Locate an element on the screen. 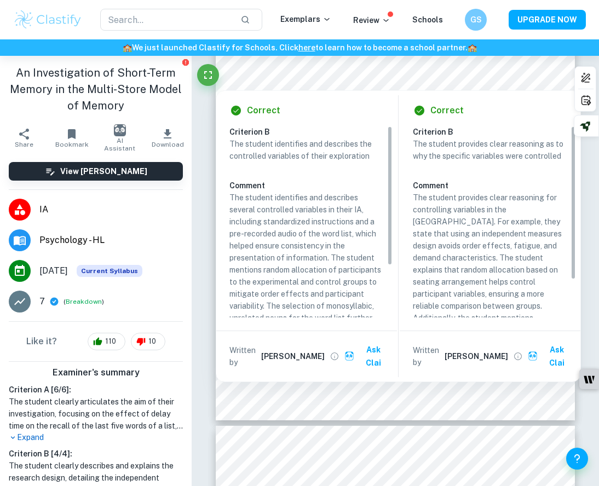 Image resolution: width=599 pixels, height=486 pixels. img: AI Assistant is located at coordinates (120, 130).